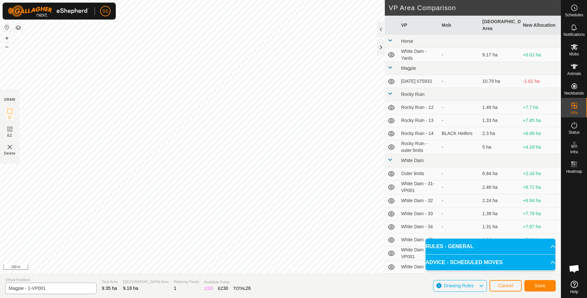 This screenshot has width=587, height=298. What do you see at coordinates (541, 214) in the screenshot?
I see `td: +7.79 ha` at bounding box center [541, 214].